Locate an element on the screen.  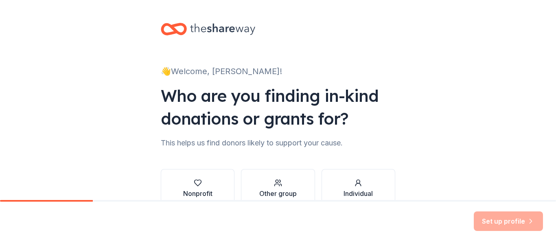
button: Other group is located at coordinates (278, 188).